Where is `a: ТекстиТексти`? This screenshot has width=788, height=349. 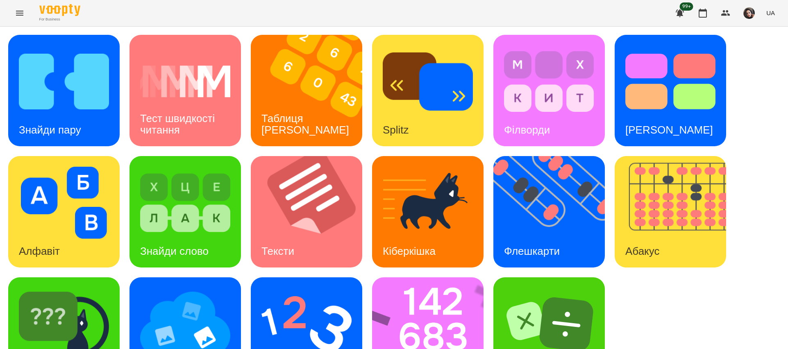
a: ТекстиТексти is located at coordinates (307, 212).